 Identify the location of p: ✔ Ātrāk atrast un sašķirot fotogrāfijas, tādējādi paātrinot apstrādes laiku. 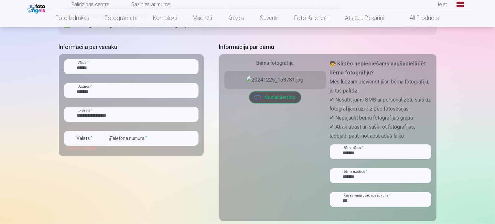
(380, 132).